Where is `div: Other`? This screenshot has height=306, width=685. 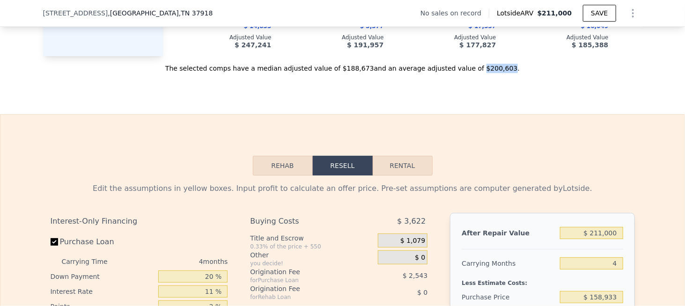 div: Other is located at coordinates (312, 255).